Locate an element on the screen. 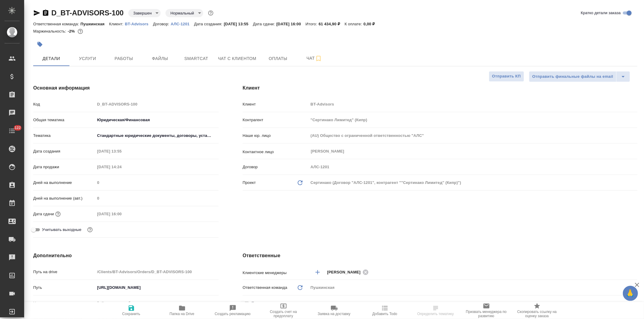 This screenshot has width=644, height=319. p: К оплате: is located at coordinates (354, 24).